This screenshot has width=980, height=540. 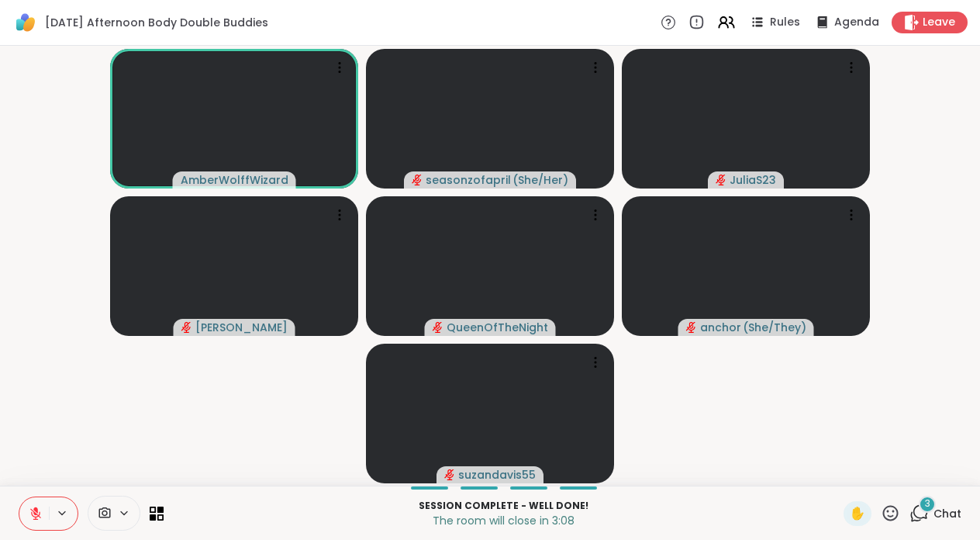 I want to click on span: JuliaS23, so click(x=753, y=180).